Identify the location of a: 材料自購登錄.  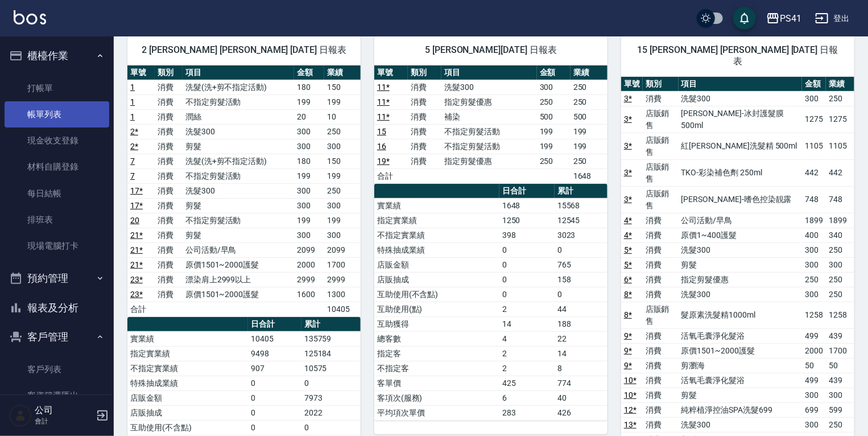
(57, 167).